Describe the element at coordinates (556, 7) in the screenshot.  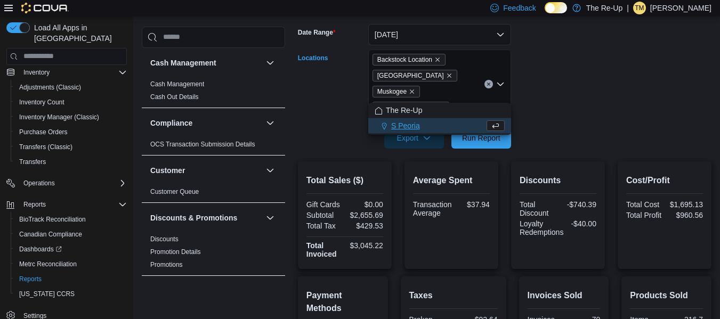
I see `input: Dark Mode` at that location.